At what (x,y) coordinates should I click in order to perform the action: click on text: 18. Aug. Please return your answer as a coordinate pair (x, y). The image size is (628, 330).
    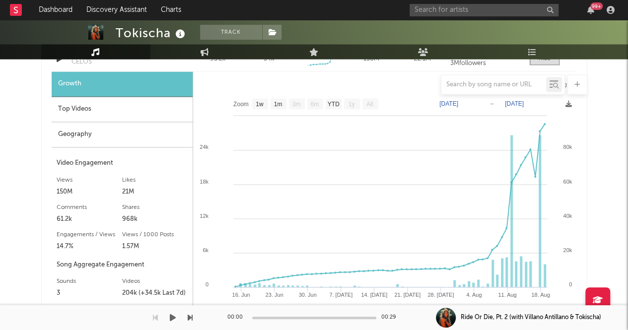
    Looking at the image, I should click on (540, 294).